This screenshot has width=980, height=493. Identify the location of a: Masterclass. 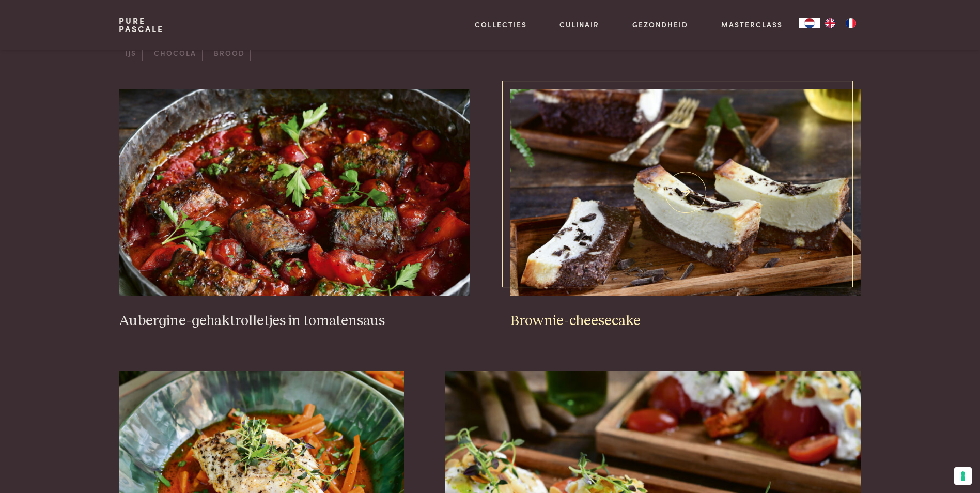
(752, 24).